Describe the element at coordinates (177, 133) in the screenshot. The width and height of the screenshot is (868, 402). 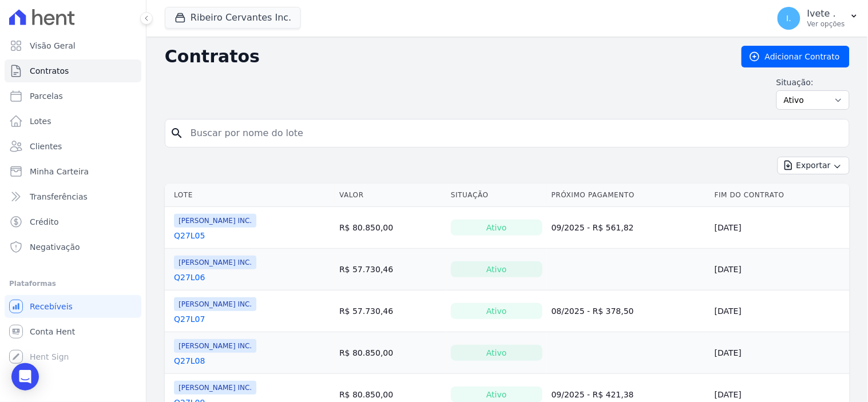
I see `i: search` at that location.